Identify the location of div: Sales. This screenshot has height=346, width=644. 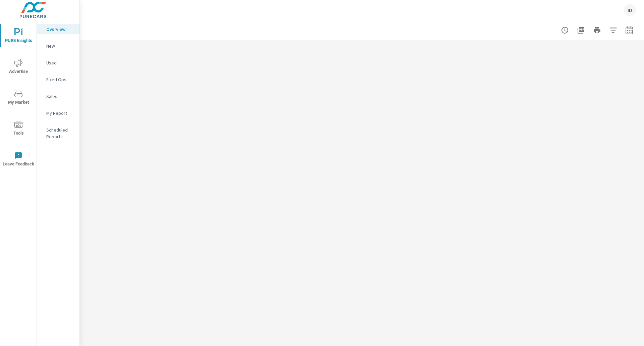
(58, 96).